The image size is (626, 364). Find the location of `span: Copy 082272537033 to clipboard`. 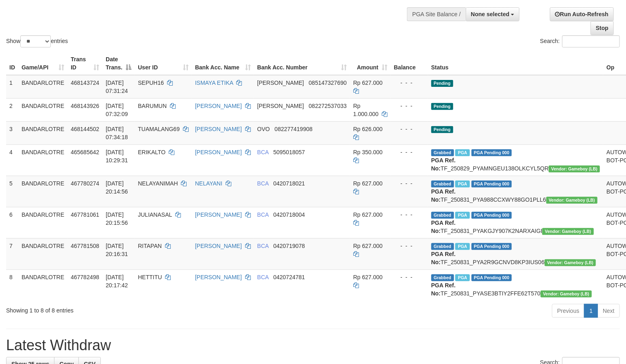

span: Copy 082272537033 to clipboard is located at coordinates (328, 106).